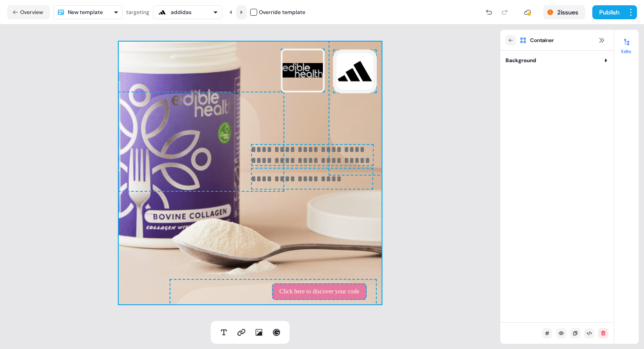 The width and height of the screenshot is (644, 349). I want to click on button: addidas, so click(188, 12).